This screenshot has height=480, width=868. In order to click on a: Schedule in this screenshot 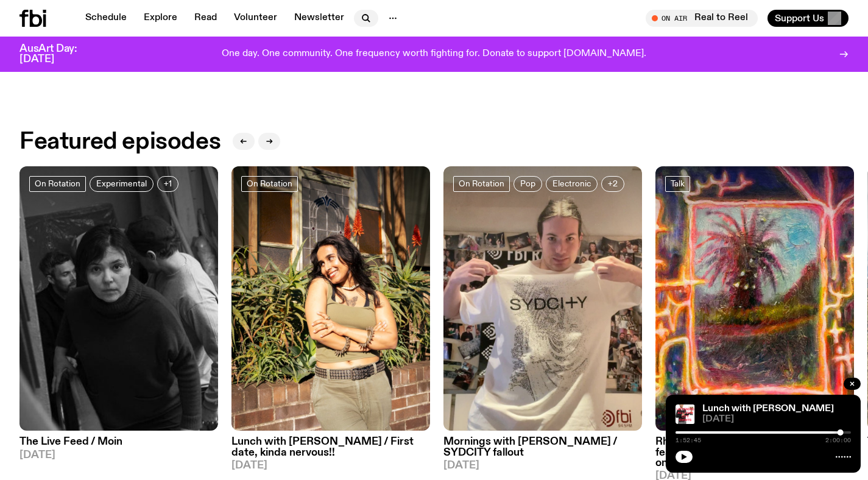, I will do `click(106, 18)`.